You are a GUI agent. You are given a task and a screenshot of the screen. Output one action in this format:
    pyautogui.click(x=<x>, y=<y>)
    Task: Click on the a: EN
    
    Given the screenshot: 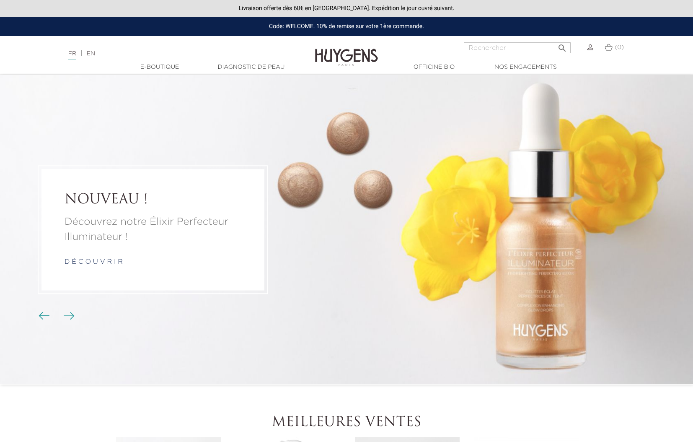 What is the action you would take?
    pyautogui.click(x=91, y=54)
    